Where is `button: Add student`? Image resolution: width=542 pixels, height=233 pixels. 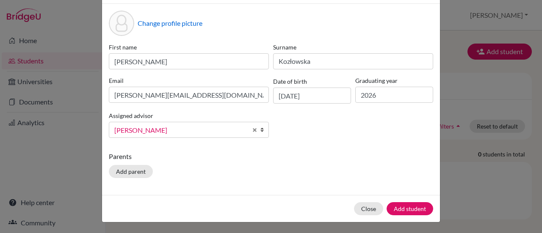 button: Add student is located at coordinates (410, 209).